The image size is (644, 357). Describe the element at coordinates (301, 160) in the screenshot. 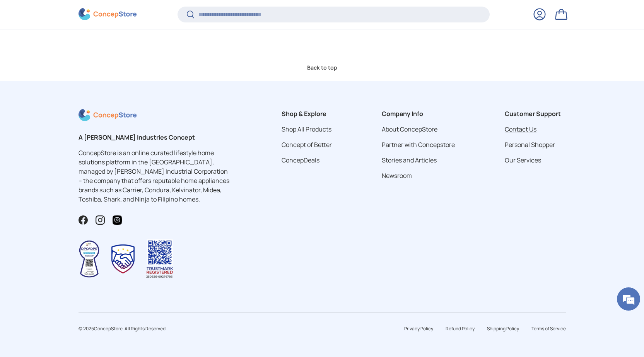

I see `a: ConcepDeals` at that location.